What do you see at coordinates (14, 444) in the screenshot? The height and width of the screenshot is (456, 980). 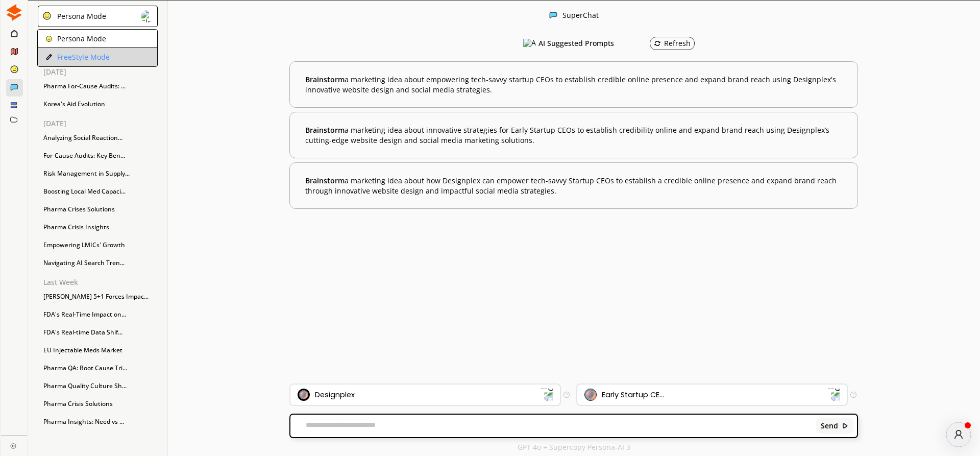 I see `a: Close` at bounding box center [14, 444].